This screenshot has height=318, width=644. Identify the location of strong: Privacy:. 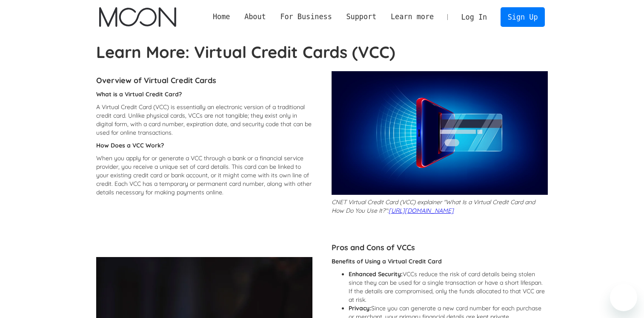
(360, 308).